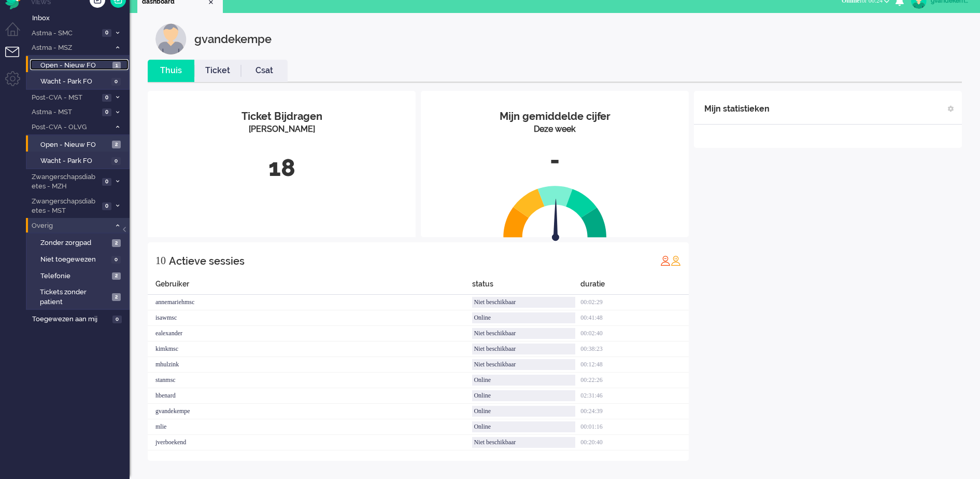 Image resolution: width=980 pixels, height=479 pixels. What do you see at coordinates (161, 261) in the screenshot?
I see `div: 10` at bounding box center [161, 261].